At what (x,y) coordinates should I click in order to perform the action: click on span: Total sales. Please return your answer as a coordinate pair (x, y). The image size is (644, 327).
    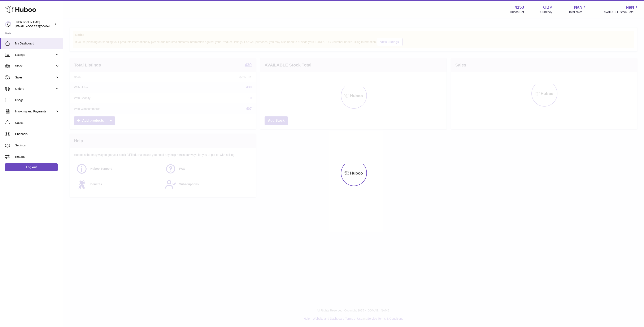
    Looking at the image, I should click on (578, 12).